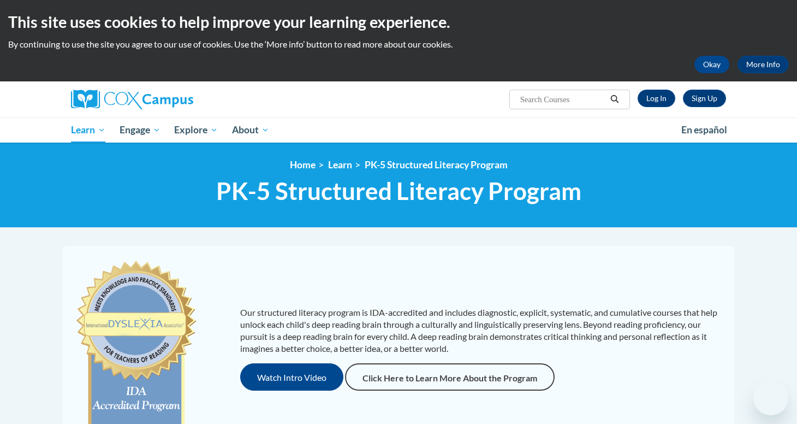  What do you see at coordinates (399, 130) in the screenshot?
I see `div: Main menu` at bounding box center [399, 130].